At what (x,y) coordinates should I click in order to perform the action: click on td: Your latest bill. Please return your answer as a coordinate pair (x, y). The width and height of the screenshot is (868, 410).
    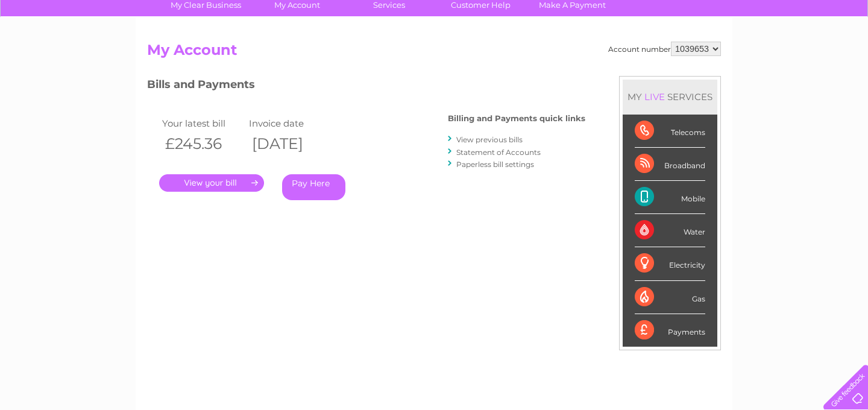
    Looking at the image, I should click on (203, 123).